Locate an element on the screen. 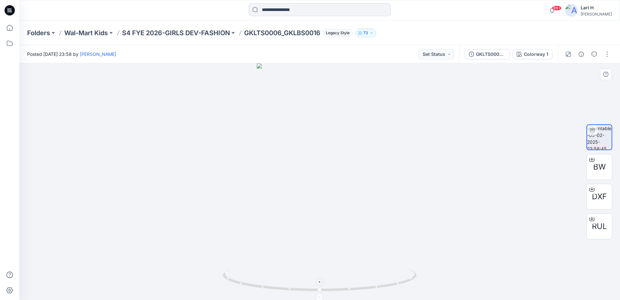 The width and height of the screenshot is (620, 300). img: turntable-05-02-2025-23:58:45 is located at coordinates (600, 137).